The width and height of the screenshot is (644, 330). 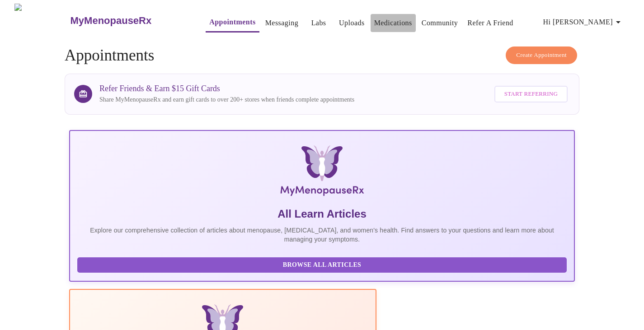 What do you see at coordinates (282, 23) in the screenshot?
I see `a: Messaging` at bounding box center [282, 23].